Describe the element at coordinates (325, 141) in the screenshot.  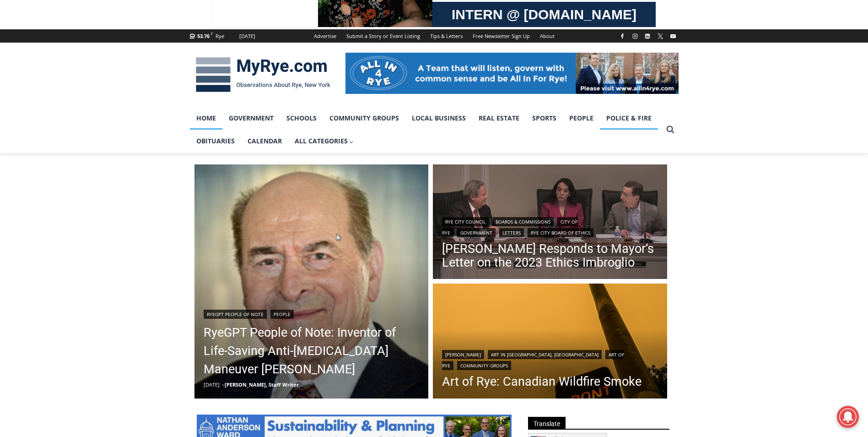
I see `button: Child menu of All Categories` at that location.